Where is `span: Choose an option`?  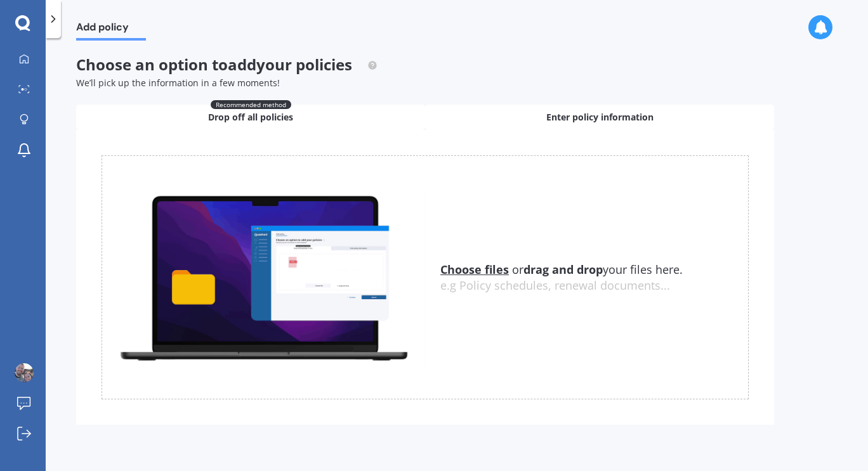 span: Choose an option is located at coordinates (227, 64).